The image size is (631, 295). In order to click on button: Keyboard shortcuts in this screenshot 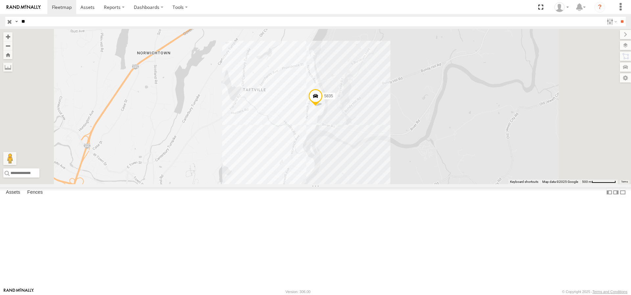, I will do `click(524, 182)`.